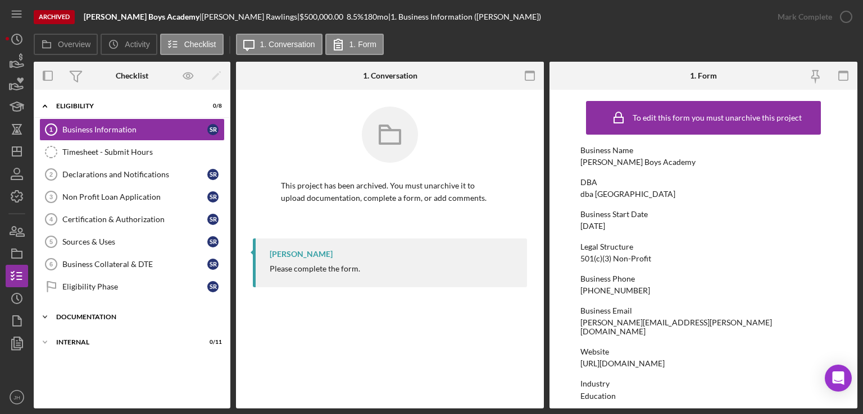  I want to click on a: 6Business Collateral & DTESR, so click(132, 264).